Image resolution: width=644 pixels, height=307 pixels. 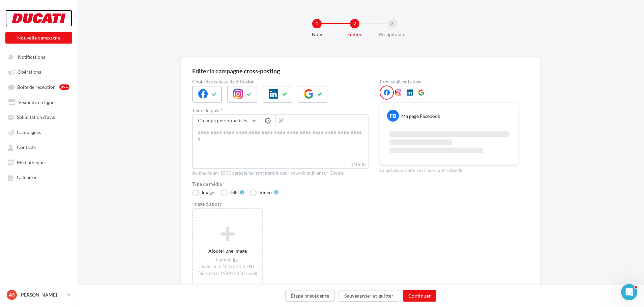 I want to click on div: Edition, so click(x=355, y=34).